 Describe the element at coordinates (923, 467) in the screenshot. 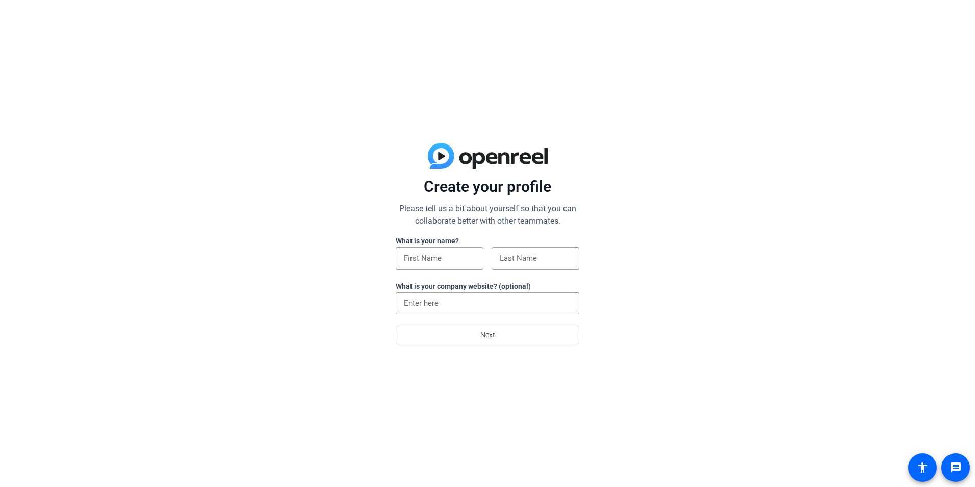

I see `mat-icon: accessibility` at that location.